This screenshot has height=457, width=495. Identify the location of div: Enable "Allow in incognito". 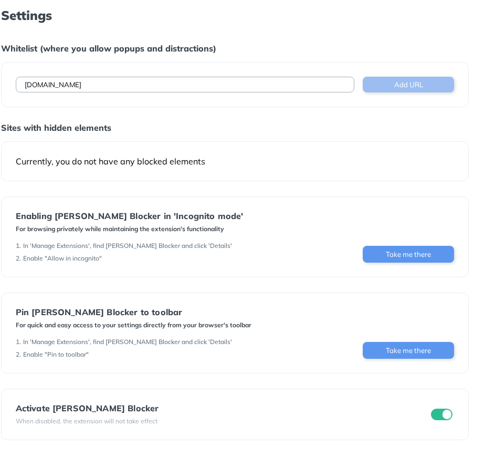
(62, 258).